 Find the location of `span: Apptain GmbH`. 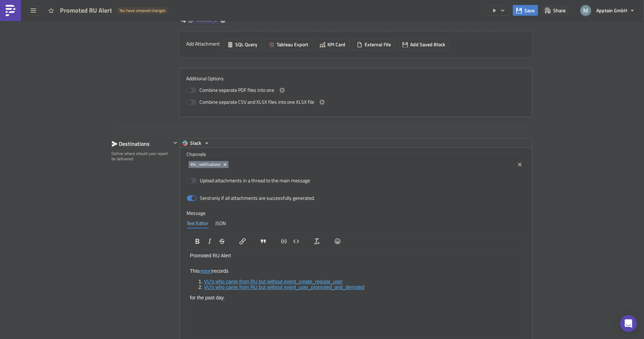

span: Apptain GmbH is located at coordinates (612, 10).